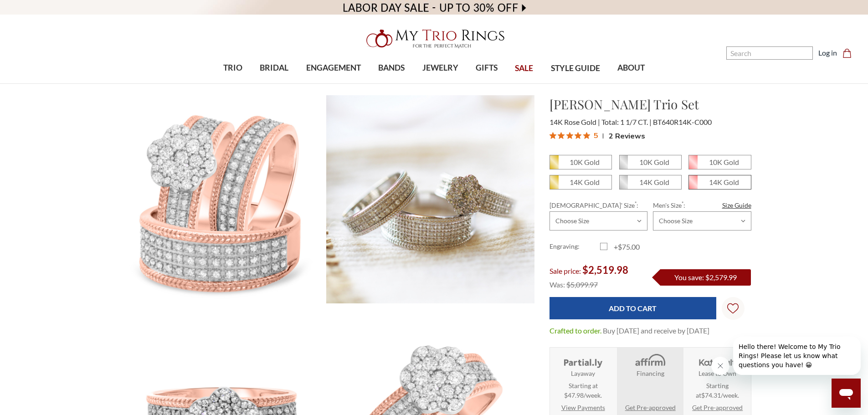  Describe the element at coordinates (441, 68) in the screenshot. I see `span: JEWELRY` at that location.